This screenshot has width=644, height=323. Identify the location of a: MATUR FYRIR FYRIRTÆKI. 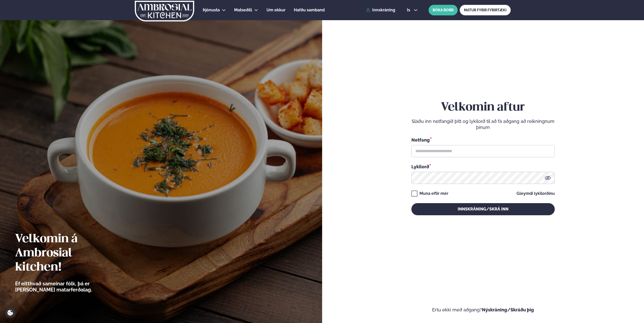
(485, 10).